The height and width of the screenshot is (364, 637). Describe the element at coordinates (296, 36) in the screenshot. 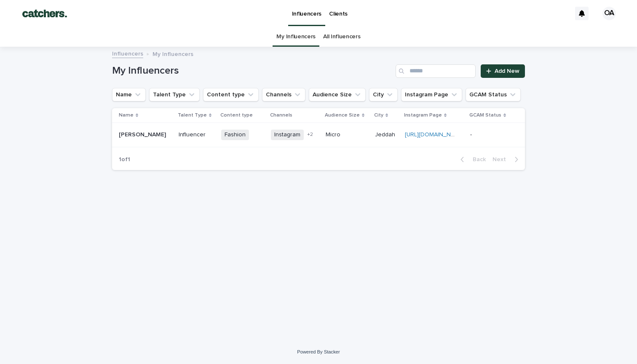

I see `a: My Influencers` at that location.